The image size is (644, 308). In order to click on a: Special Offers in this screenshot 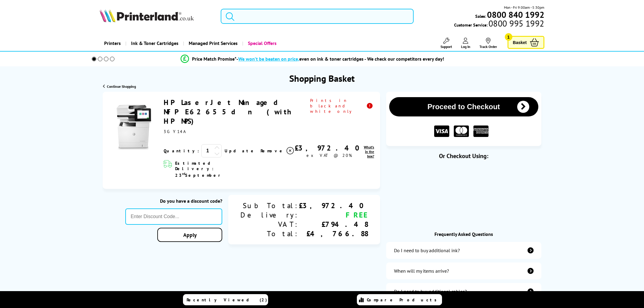, I will do `click(262, 43)`.